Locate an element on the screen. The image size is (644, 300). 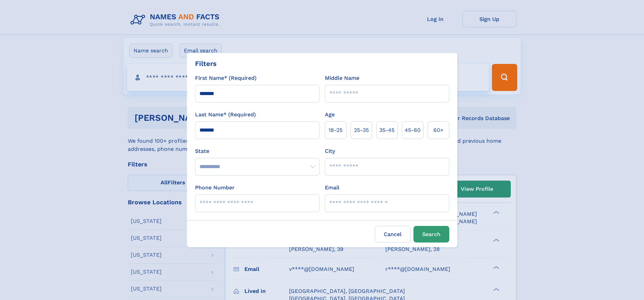
span: 35‑45 is located at coordinates (387, 130).